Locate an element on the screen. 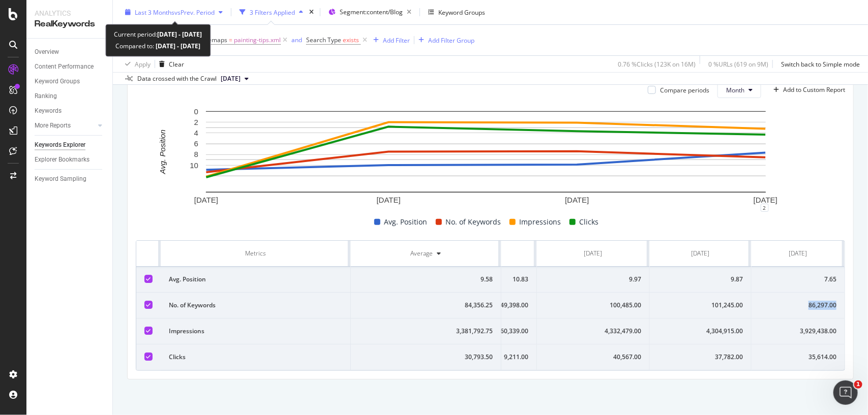 The image size is (868, 415). div: 0.76 % Clicks ( 123K on 16M ) is located at coordinates (656, 63).